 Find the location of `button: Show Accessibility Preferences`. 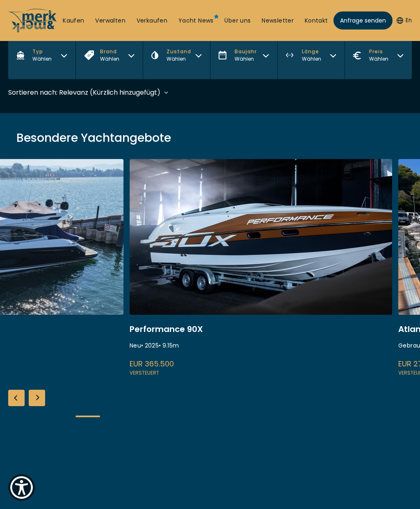

button: Show Accessibility Preferences is located at coordinates (21, 488).